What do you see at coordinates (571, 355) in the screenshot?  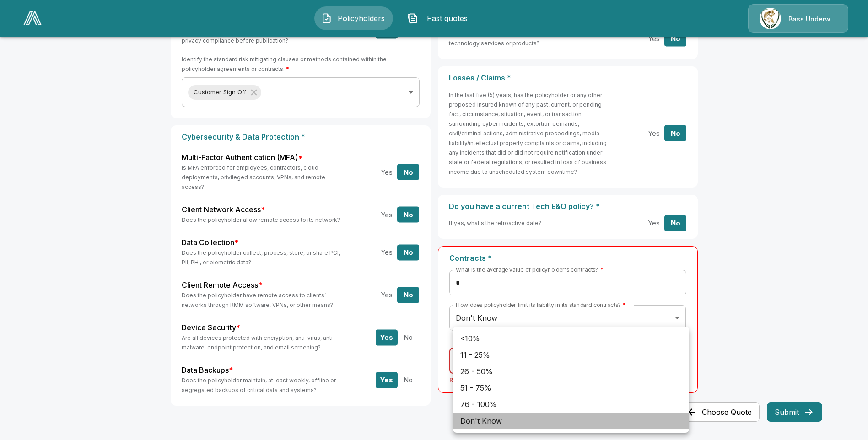 I see `li: 11 - 25%` at bounding box center [571, 355].